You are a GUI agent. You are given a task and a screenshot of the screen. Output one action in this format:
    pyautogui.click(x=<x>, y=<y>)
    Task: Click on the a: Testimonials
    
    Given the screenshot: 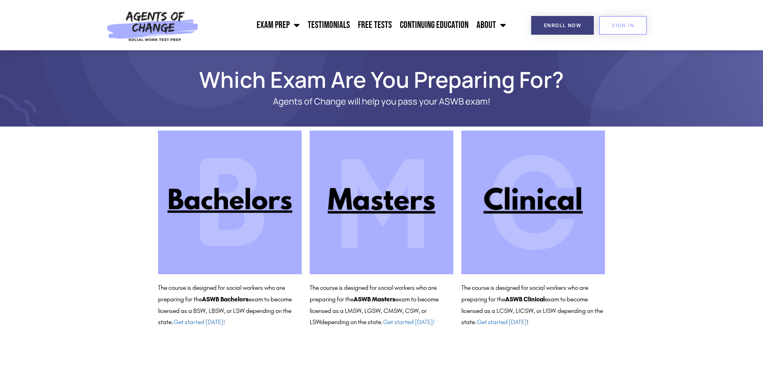 What is the action you would take?
    pyautogui.click(x=329, y=25)
    